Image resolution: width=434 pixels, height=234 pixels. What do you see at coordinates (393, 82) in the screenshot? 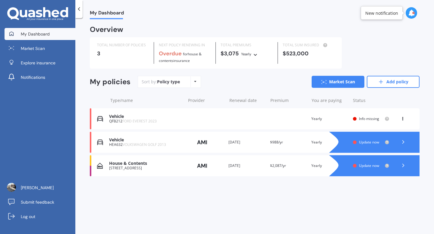
I see `a: Add policy` at bounding box center [393, 82].